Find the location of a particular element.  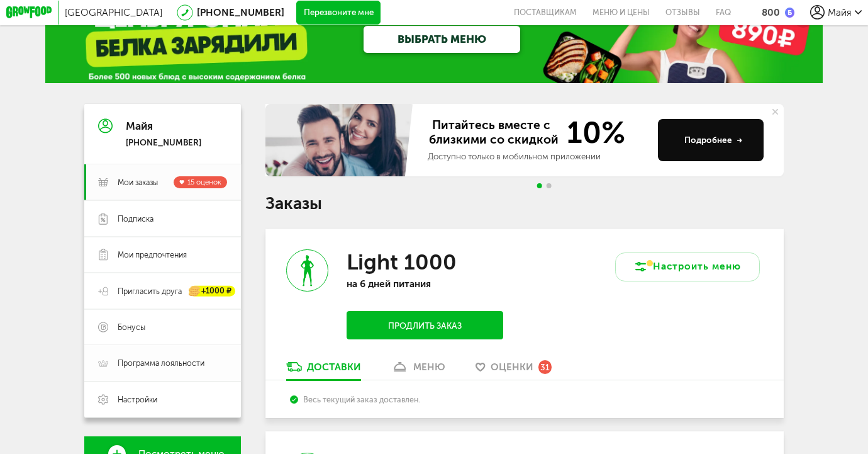

div: меню is located at coordinates (429, 367).